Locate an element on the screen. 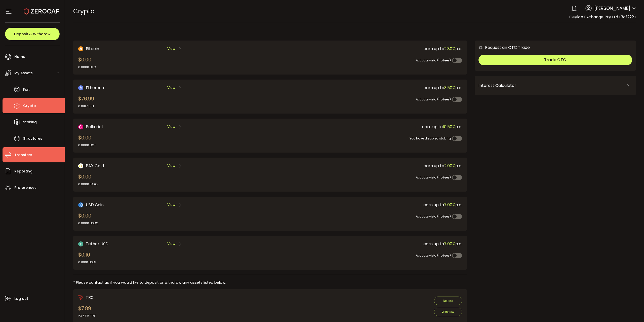  span: Reporting is located at coordinates (24, 171).